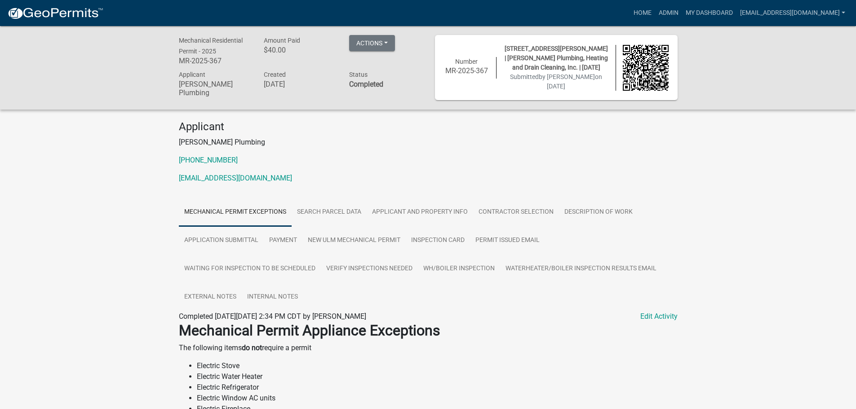 The height and width of the screenshot is (409, 856). I want to click on span: Amount Paid, so click(282, 40).